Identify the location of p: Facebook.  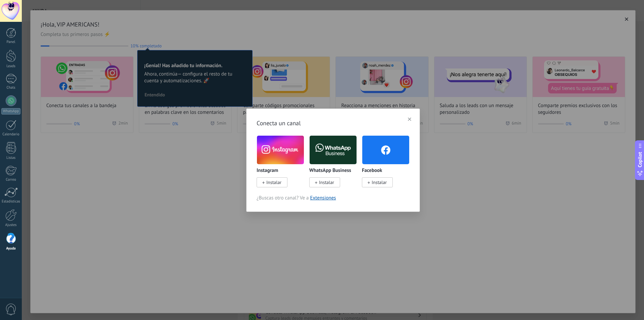
(372, 171).